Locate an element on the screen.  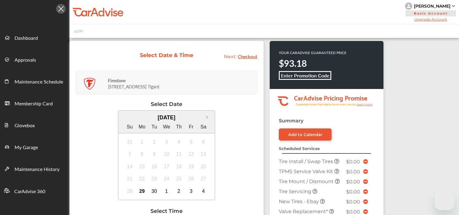
div: Fr is located at coordinates (191, 127).